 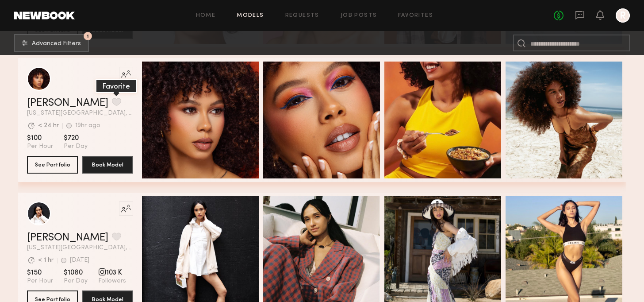 What do you see at coordinates (52, 165) in the screenshot?
I see `button: See Portfolio` at bounding box center [52, 165].